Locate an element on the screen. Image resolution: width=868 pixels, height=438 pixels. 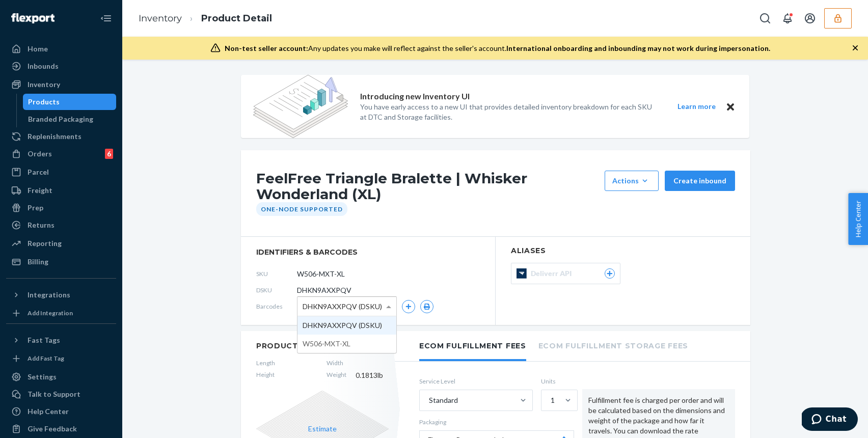
div: Returns is located at coordinates (41, 225).